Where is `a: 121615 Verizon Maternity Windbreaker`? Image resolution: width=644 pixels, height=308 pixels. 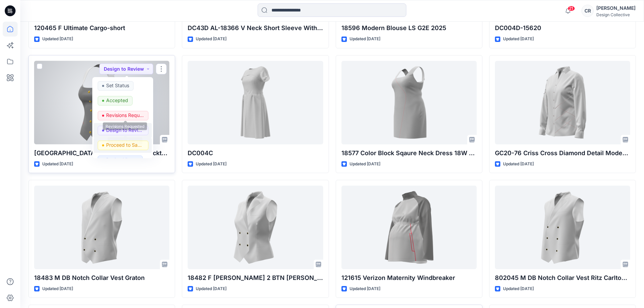 a: 121615 Verizon Maternity Windbreaker is located at coordinates (409, 227).